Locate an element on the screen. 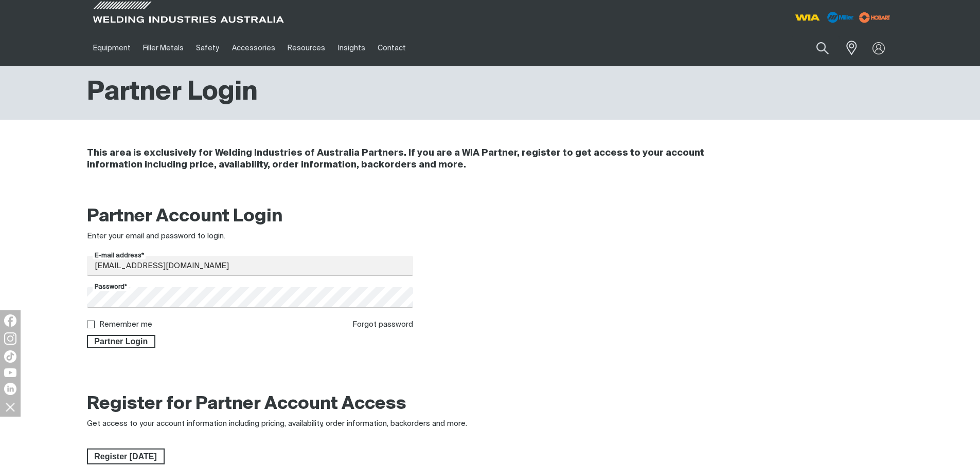 Image resolution: width=980 pixels, height=468 pixels. img: hide socials is located at coordinates (10, 407).